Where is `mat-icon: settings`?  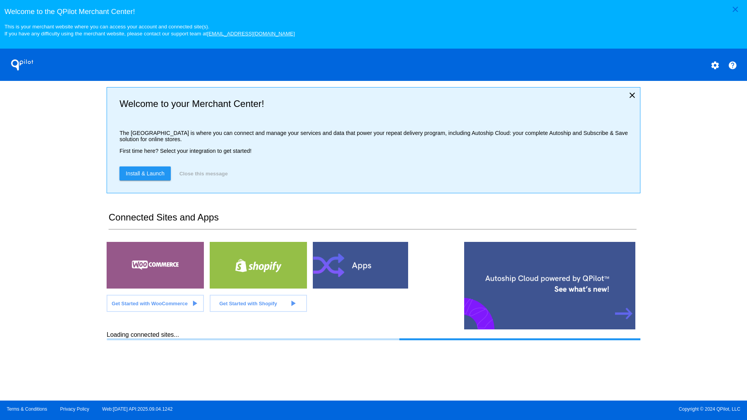 mat-icon: settings is located at coordinates (715, 65).